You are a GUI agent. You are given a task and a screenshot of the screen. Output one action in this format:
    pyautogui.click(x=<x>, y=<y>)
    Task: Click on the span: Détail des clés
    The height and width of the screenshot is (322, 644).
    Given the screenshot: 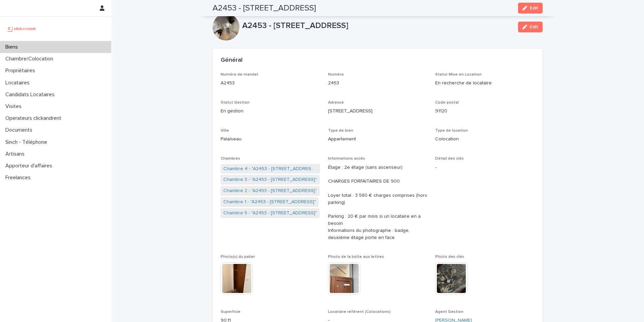 What is the action you would take?
    pyautogui.click(x=449, y=158)
    